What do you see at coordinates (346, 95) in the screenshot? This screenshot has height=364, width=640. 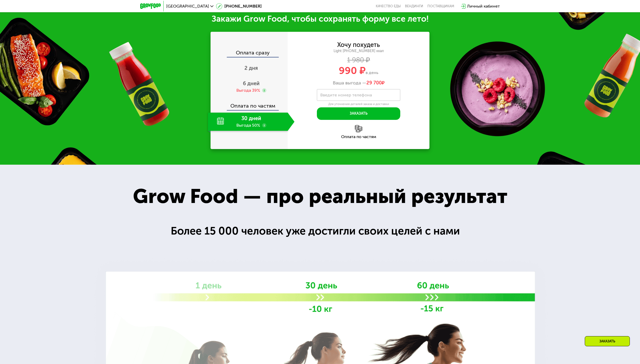 I see `label: Введите номер телефона` at bounding box center [346, 95].